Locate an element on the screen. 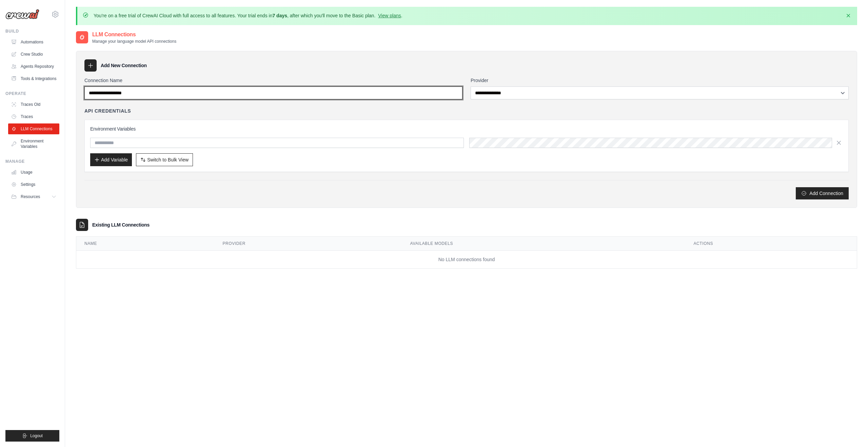 The image size is (868, 447). div: Operate is located at coordinates (32, 94).